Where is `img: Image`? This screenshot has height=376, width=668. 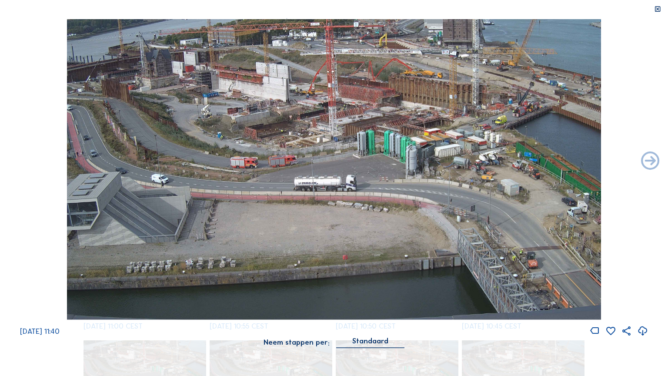
img: Image is located at coordinates (334, 169).